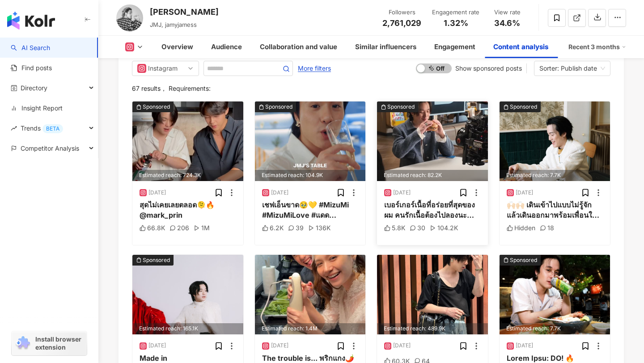  What do you see at coordinates (273, 228) in the screenshot?
I see `div: 6.2K` at bounding box center [273, 228].